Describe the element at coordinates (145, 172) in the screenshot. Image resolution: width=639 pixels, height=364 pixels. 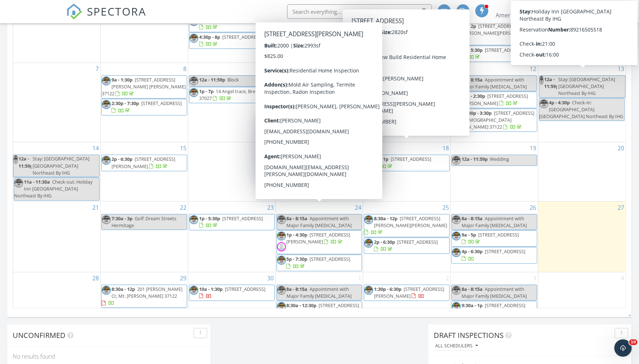
I see `td: Go to September 15, 2025` at that location.